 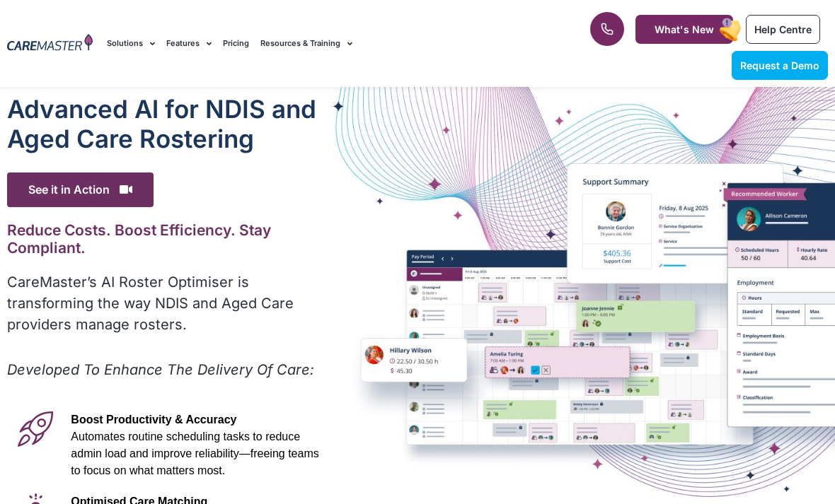 What do you see at coordinates (154, 419) in the screenshot?
I see `span: Boost Productivity & Accuracy` at bounding box center [154, 419].